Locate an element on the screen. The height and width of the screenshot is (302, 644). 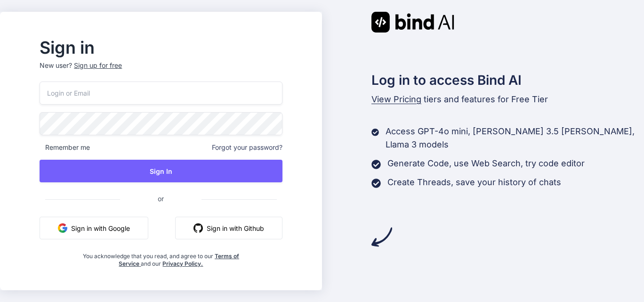
p: Create Threads, save your history of chats is located at coordinates (474, 182).